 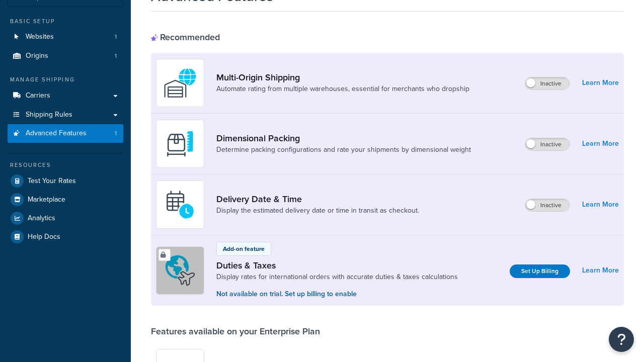 What do you see at coordinates (66, 237) in the screenshot?
I see `li: Help Docs` at bounding box center [66, 237].